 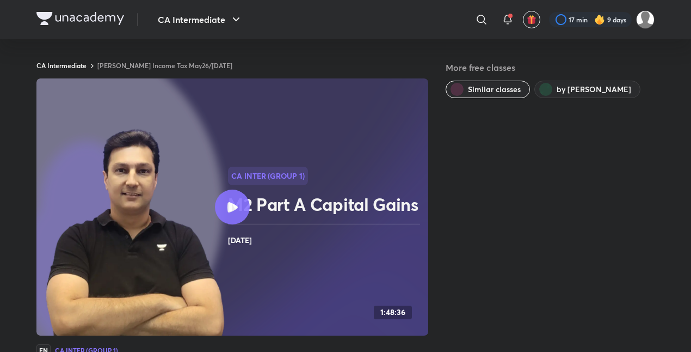 I want to click on button: Similar classes, so click(x=488, y=89).